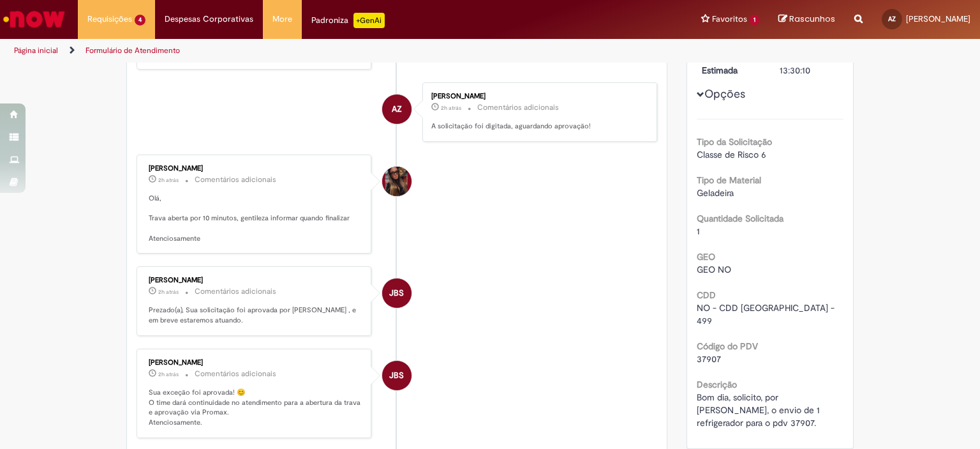 The width and height of the screenshot is (980, 449). I want to click on b: Tipo da Solicitação, so click(734, 142).